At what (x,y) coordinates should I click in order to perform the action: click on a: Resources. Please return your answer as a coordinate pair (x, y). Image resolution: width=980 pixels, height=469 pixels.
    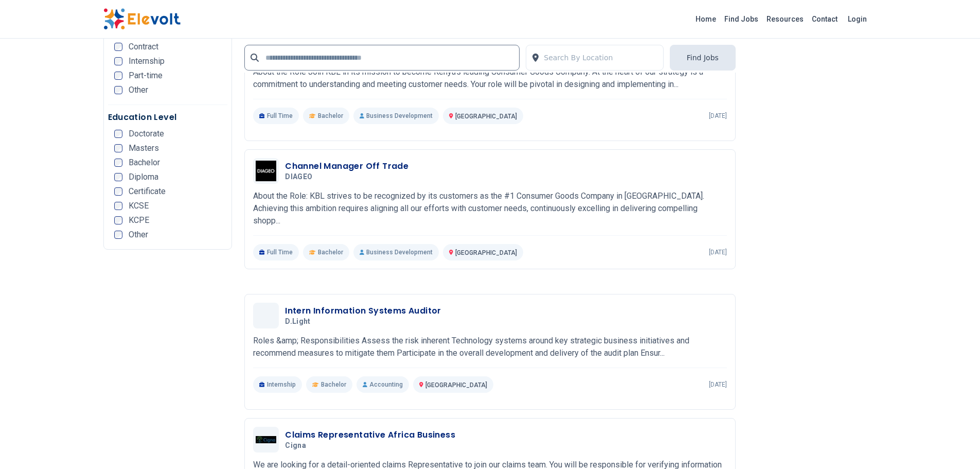
    Looking at the image, I should click on (785, 19).